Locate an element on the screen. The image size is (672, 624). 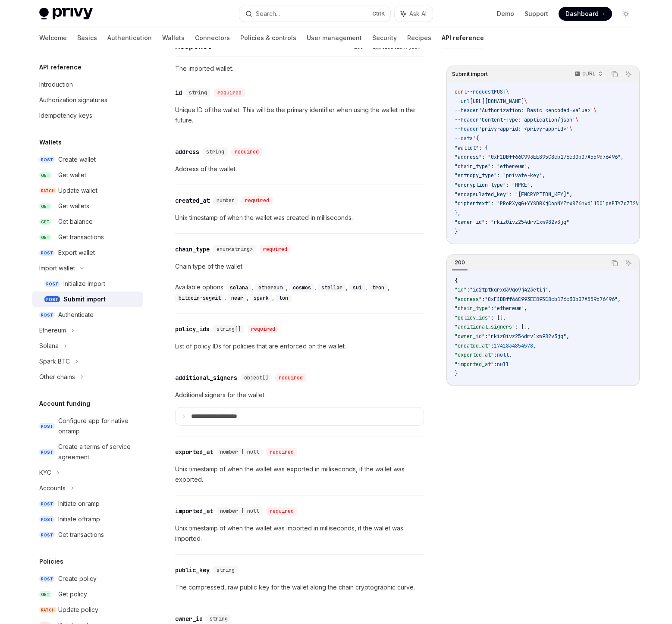
a: Authentication is located at coordinates (130, 38).